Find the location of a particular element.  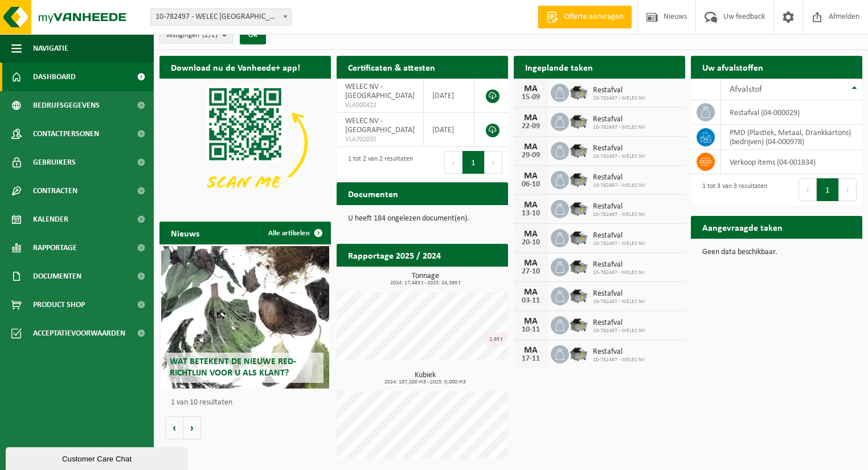

span: 2024: 197,200 m3 - 2025: 0,000 m3 is located at coordinates (425, 382).